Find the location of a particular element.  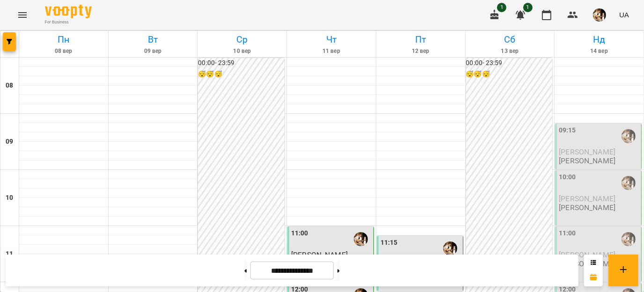

h6: 09 is located at coordinates (9, 142).